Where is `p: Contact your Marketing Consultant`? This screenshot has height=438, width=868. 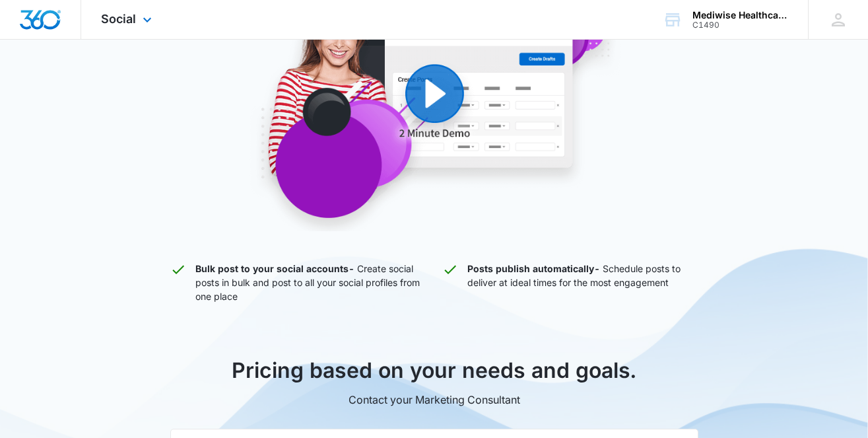
p: Contact your Marketing Consultant is located at coordinates (434, 400).